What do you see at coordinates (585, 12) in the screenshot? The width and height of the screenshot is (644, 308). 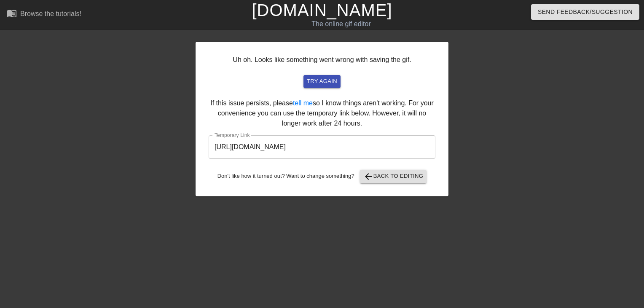 I see `button: Send Feedback/Suggestion` at bounding box center [585, 12].